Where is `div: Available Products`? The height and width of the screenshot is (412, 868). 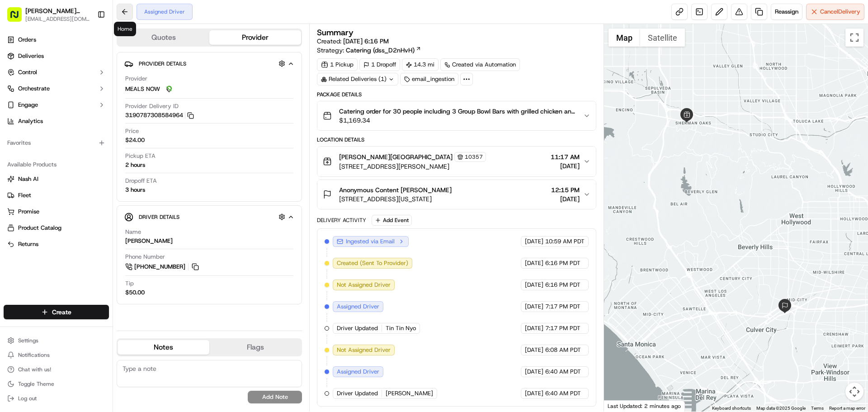
div: Available Products is located at coordinates (56, 164).